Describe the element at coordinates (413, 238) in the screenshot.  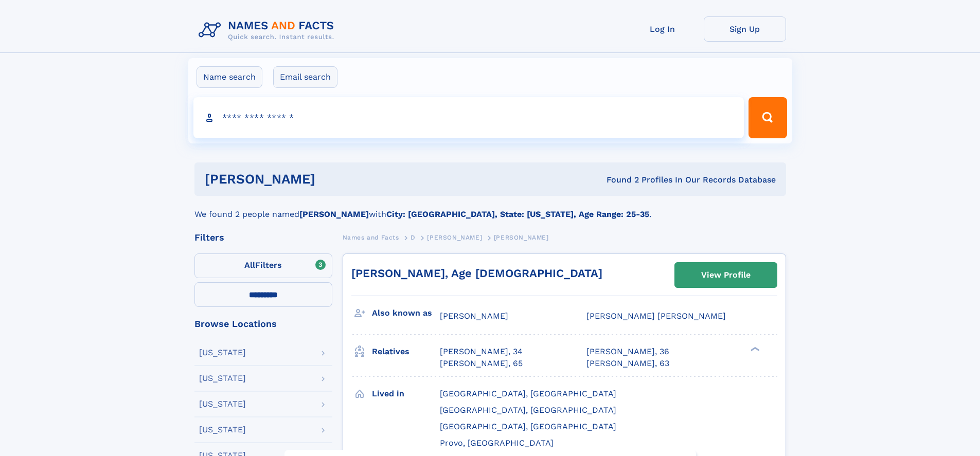
I see `span: D` at that location.